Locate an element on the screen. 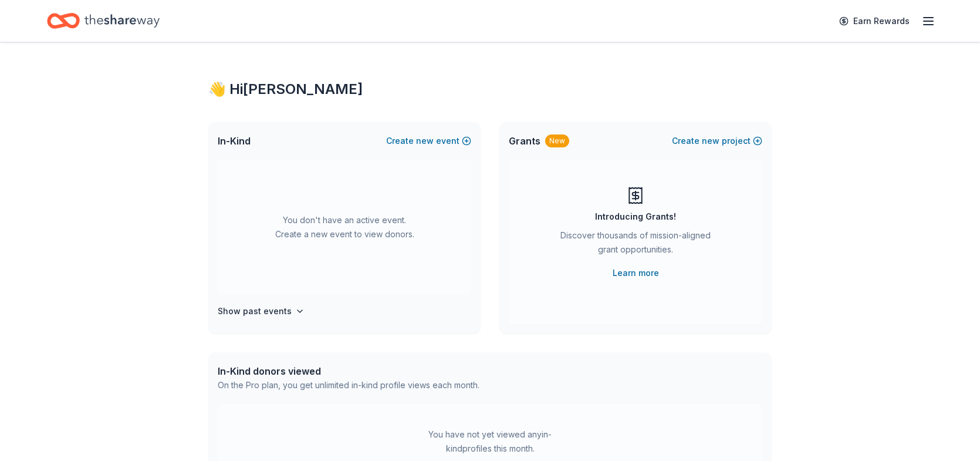 This screenshot has height=461, width=980. button: Show past events is located at coordinates (261, 311).